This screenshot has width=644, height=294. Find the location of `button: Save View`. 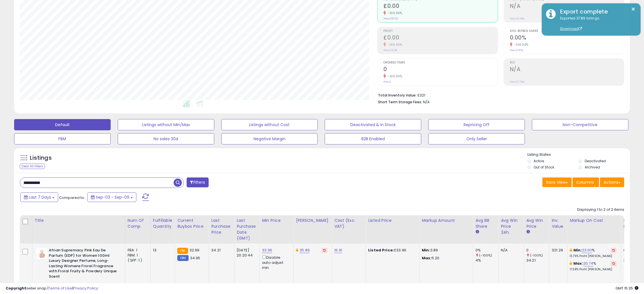

button: Save View is located at coordinates (557, 182).